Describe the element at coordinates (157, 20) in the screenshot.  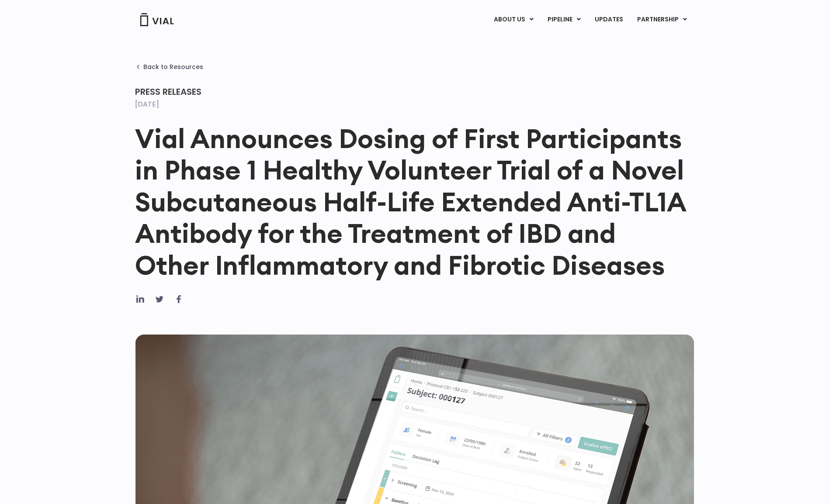
I see `img: Vial Logo` at that location.